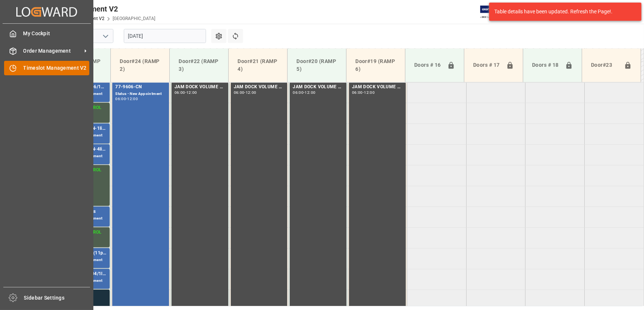  I want to click on div: Door#23, so click(605, 65).